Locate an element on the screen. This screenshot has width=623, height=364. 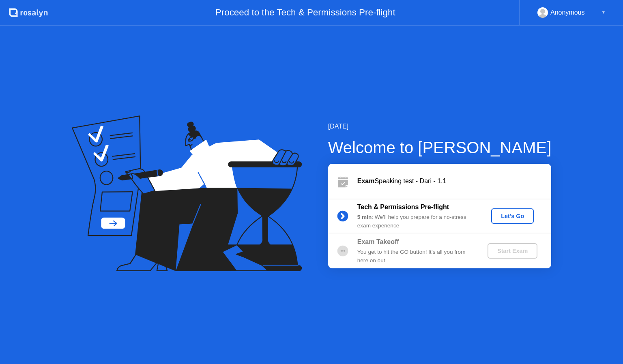
div: Start Exam is located at coordinates (512, 251).